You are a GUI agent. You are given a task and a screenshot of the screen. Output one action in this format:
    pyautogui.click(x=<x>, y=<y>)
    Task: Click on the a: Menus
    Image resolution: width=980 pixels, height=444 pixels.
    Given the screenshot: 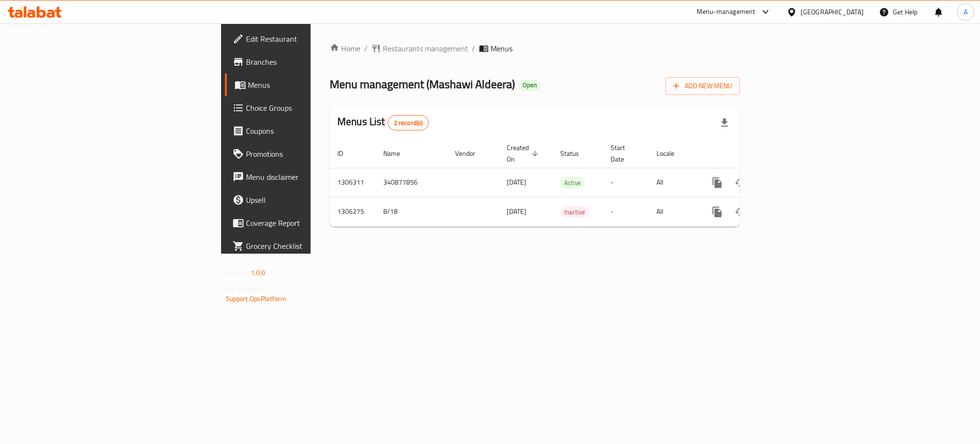 What is the action you would take?
    pyautogui.click(x=304, y=85)
    